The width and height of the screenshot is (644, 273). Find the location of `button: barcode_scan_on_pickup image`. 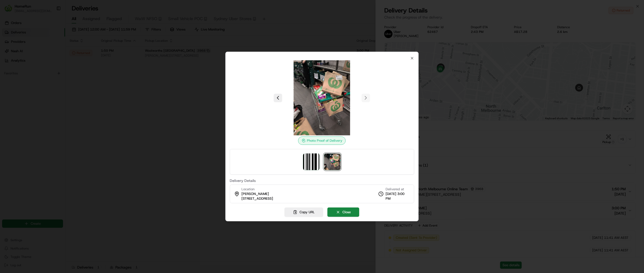

button: barcode_scan_on_pickup image is located at coordinates (312, 162).